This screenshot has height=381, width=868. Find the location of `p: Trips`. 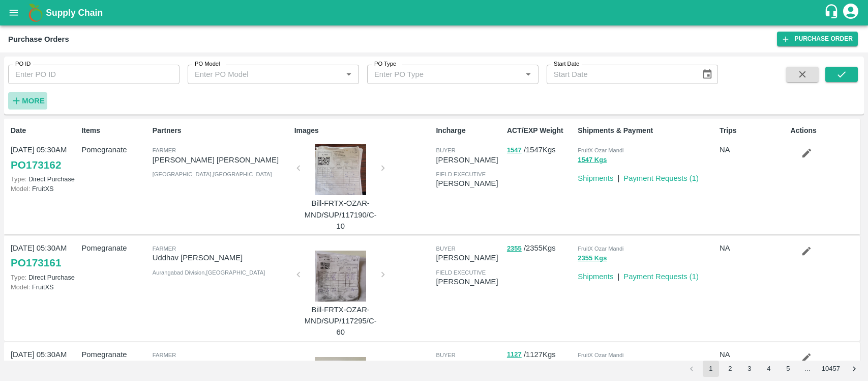

p: Trips is located at coordinates (752, 131).